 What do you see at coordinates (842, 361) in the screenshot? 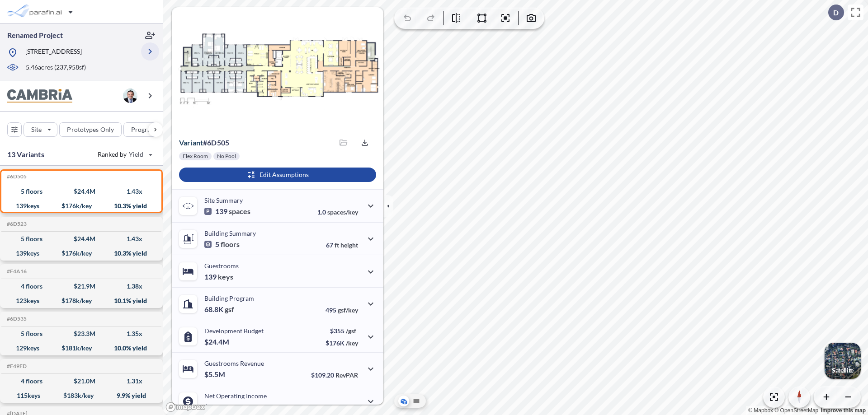
I see `img: Switcher Image` at bounding box center [842, 361].